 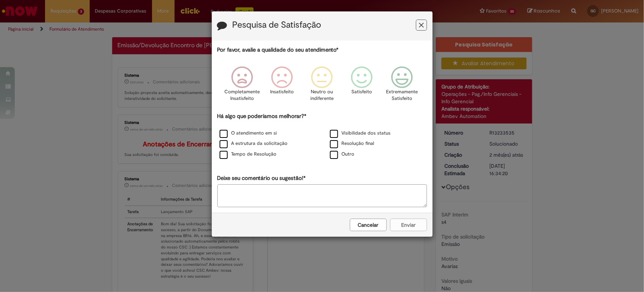 What do you see at coordinates (322, 86) in the screenshot?
I see `div: Neutro ou indiferente` at bounding box center [322, 86].